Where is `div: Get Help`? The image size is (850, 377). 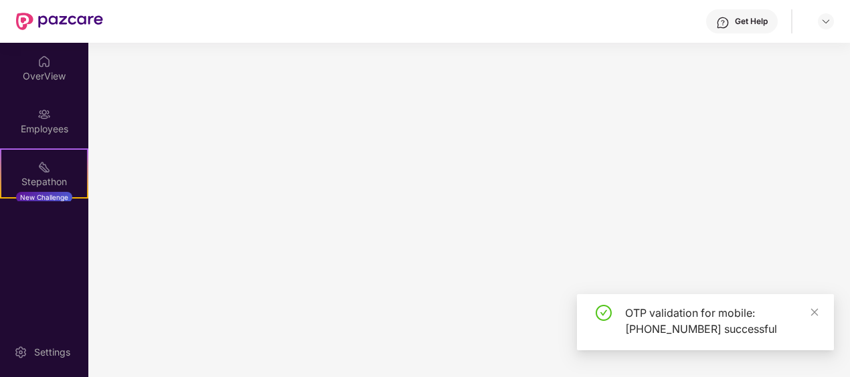 div: Get Help is located at coordinates (751, 21).